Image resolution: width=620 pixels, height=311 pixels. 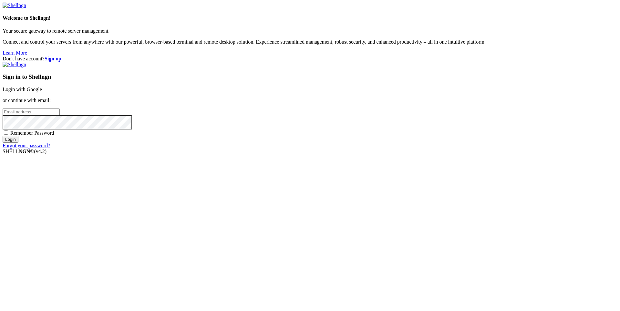 What do you see at coordinates (40, 151) in the screenshot?
I see `span: 4.2.0` at bounding box center [40, 151].